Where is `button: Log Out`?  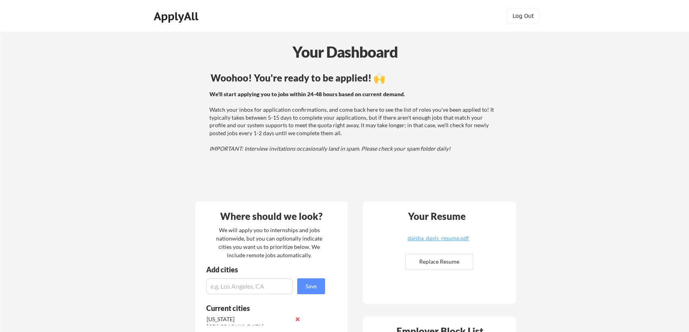 button: Log Out is located at coordinates (523, 16).